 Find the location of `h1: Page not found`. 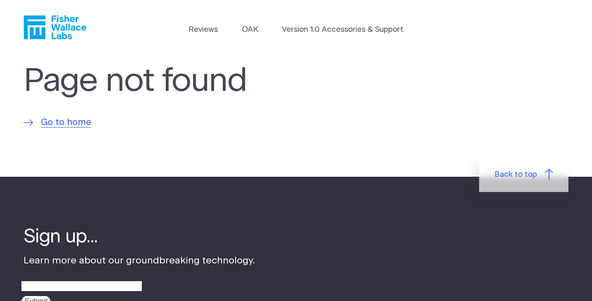

h1: Page not found is located at coordinates (195, 81).